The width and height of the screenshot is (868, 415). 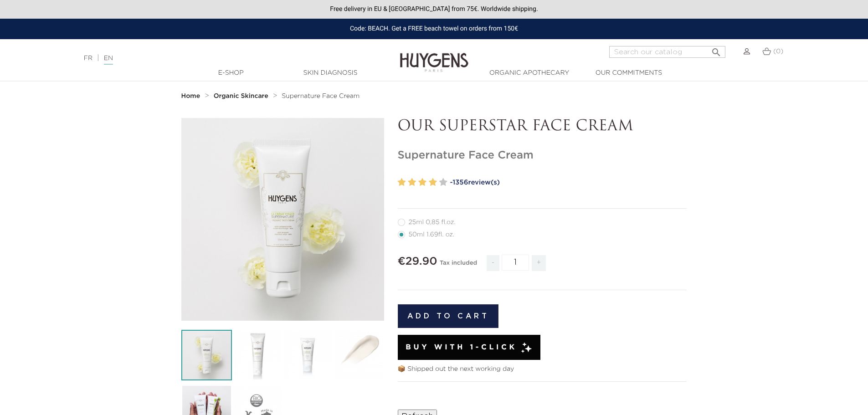 What do you see at coordinates (242, 96) in the screenshot?
I see `a: Organic Skincare` at bounding box center [242, 96].